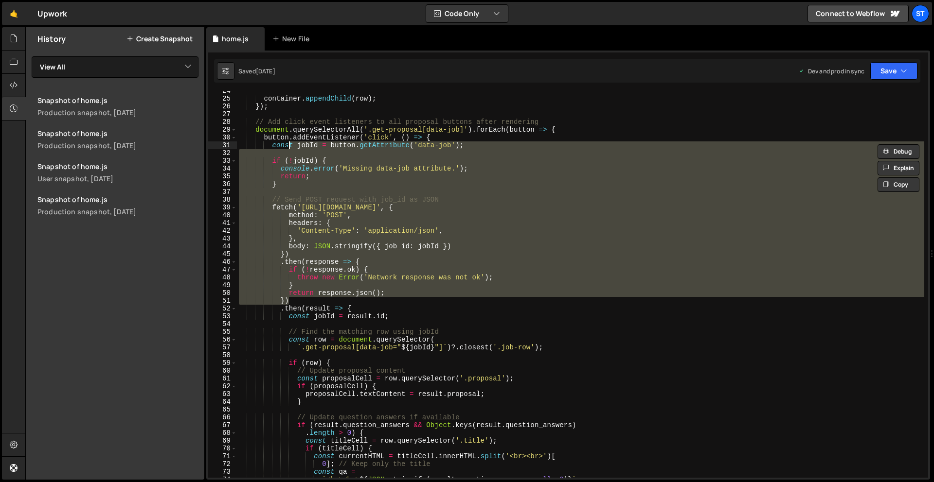  I want to click on div: 53, so click(222, 317).